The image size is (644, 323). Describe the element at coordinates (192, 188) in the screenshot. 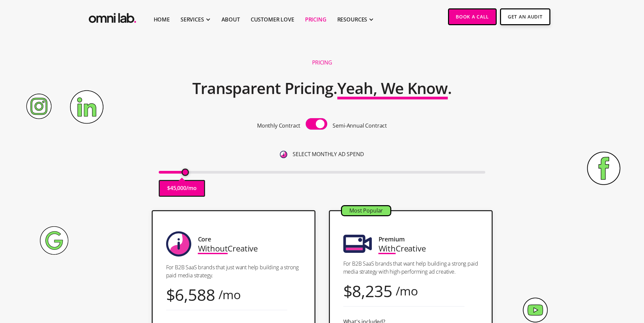

I see `p: /mo` at that location.